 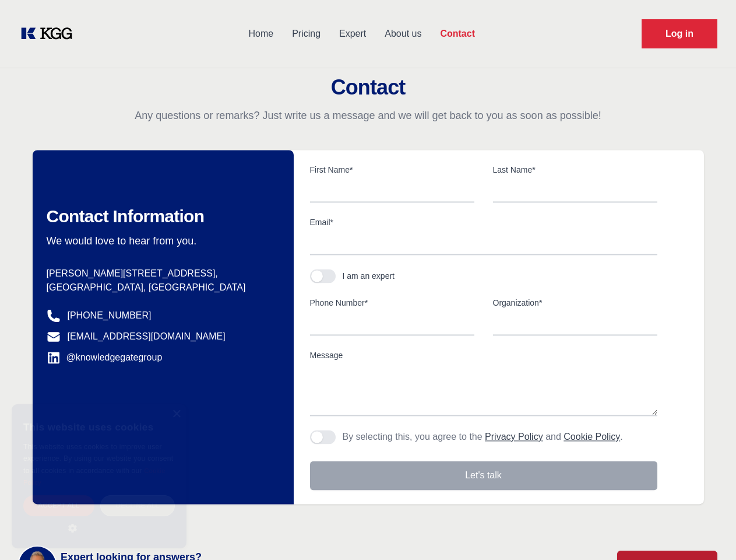 I want to click on h2: Contact, so click(x=368, y=87).